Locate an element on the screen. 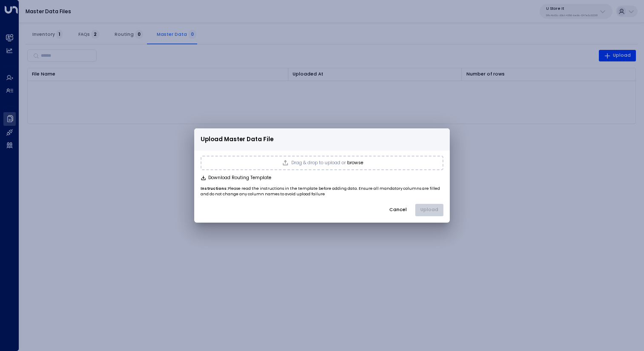  p: Please read the instructions in the template before adding data. Ensure all mandatory columns are... is located at coordinates (322, 191).